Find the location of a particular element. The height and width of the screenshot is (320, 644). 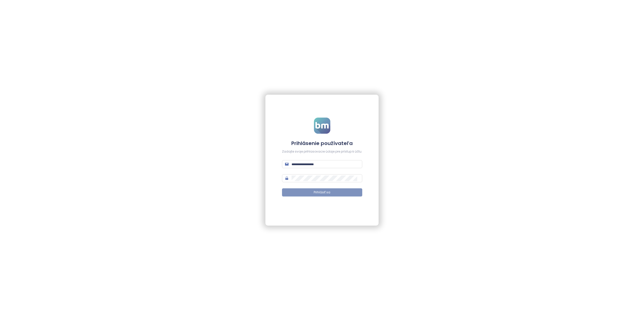

h4: Prihlásenie používateľa is located at coordinates (322, 144).